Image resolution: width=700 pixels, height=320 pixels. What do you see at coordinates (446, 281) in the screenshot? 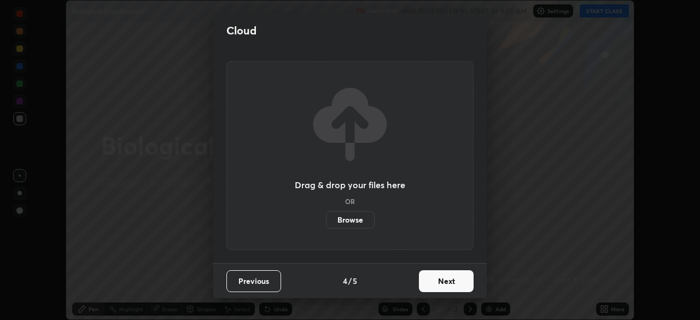
I see `button: Next` at bounding box center [446, 281].